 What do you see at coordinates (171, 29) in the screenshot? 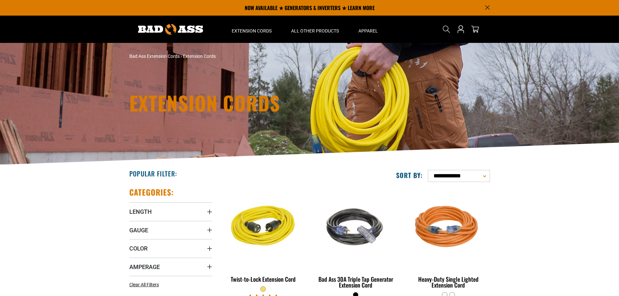
I see `img: Bad Ass Extension Cords` at bounding box center [171, 29].